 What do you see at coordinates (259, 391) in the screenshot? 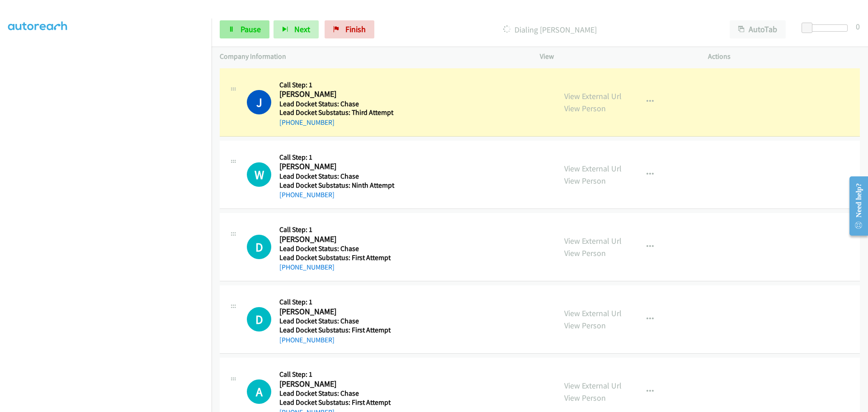
I see `h1: A` at bounding box center [259, 391].